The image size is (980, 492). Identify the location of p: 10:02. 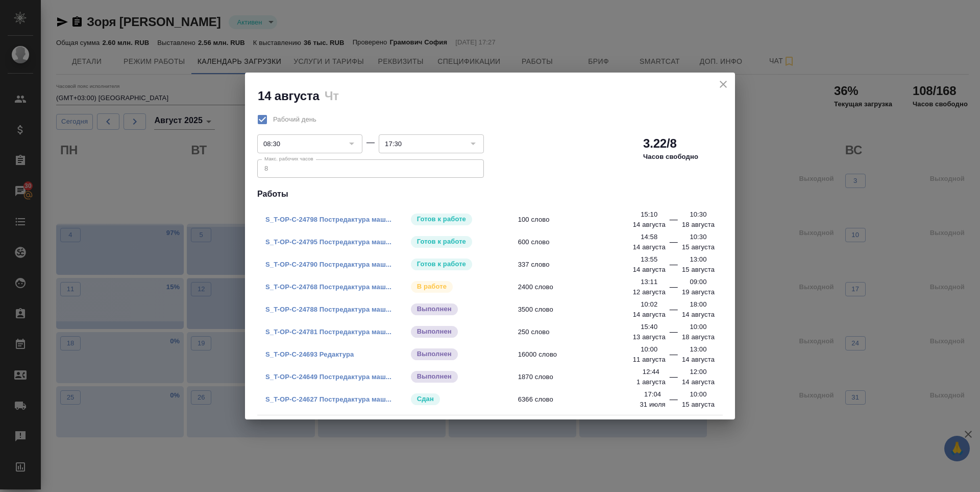
(649, 305).